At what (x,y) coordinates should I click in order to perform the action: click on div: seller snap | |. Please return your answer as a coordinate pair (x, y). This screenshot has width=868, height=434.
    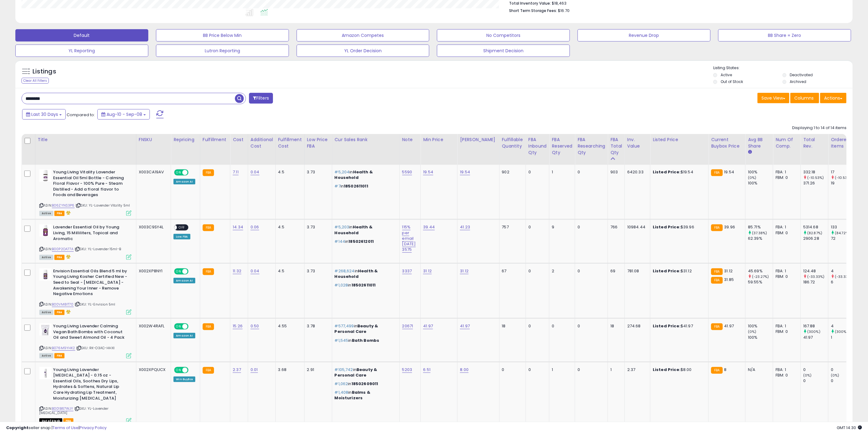
    Looking at the image, I should click on (57, 428).